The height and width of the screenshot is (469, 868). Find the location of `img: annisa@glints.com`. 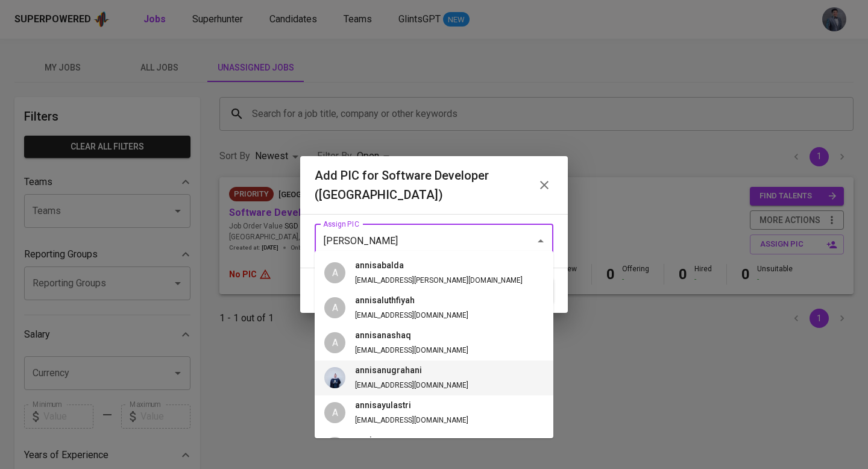

img: annisa@glints.com is located at coordinates (335, 377).